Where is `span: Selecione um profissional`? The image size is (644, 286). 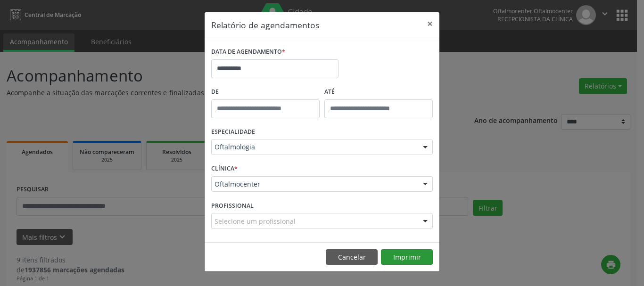
span: Selecione um profissional is located at coordinates (255, 221).